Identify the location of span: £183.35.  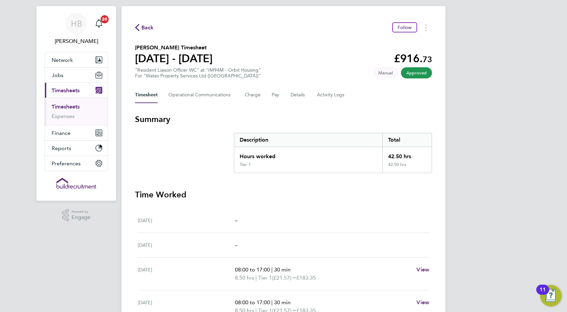
(306, 277).